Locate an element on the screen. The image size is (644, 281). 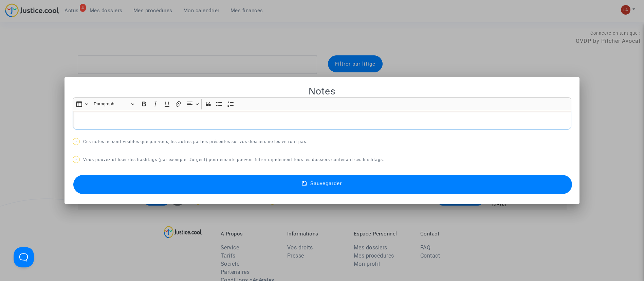
div: Editor toolbar is located at coordinates (322, 104).